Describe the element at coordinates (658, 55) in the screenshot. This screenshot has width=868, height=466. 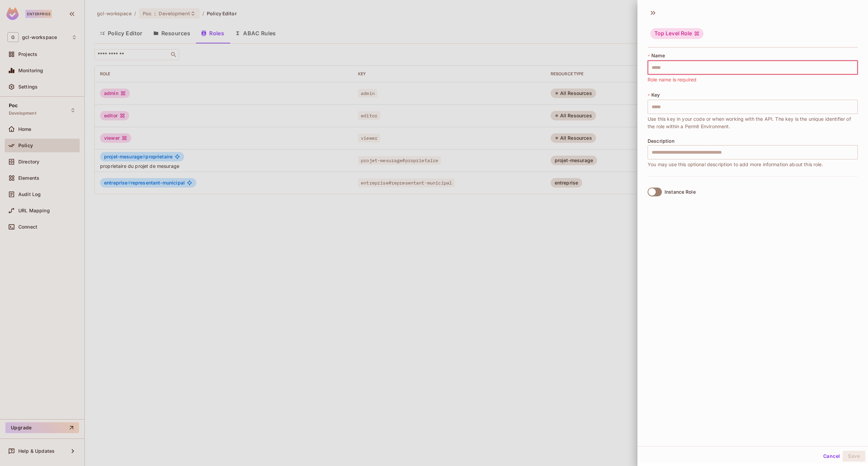
I see `span: Name` at that location.